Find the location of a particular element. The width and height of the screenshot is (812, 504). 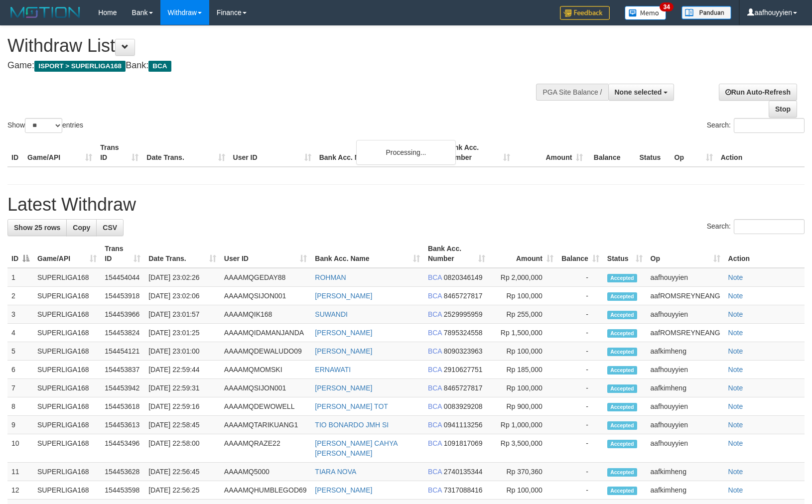

td: 154454044 is located at coordinates (123, 277).